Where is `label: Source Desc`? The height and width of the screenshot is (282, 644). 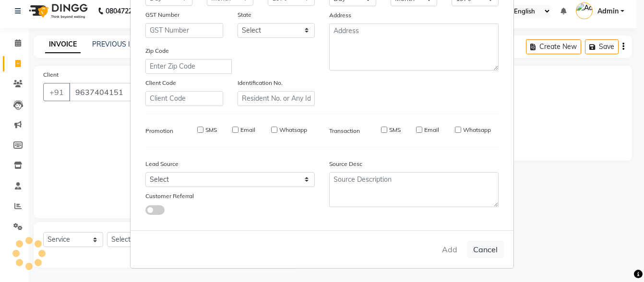 label: Source Desc is located at coordinates (346, 164).